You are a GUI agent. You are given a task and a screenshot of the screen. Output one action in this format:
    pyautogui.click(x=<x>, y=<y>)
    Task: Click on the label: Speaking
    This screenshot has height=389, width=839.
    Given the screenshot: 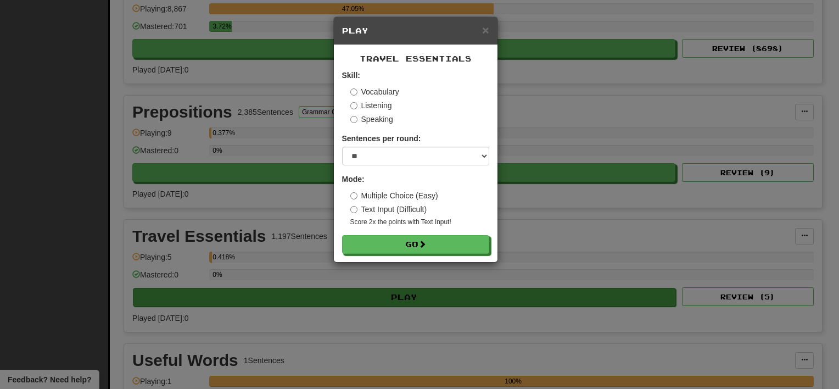 What is the action you would take?
    pyautogui.click(x=372, y=119)
    